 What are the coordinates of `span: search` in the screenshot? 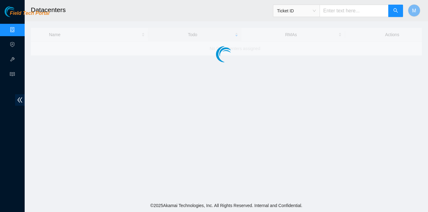 It's located at (396, 11).